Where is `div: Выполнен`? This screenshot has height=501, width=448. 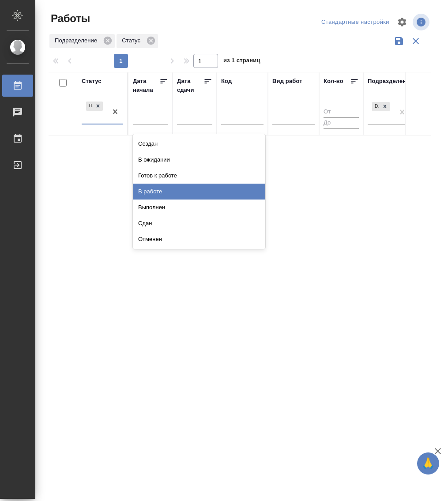
div: Выполнен is located at coordinates (199, 207).